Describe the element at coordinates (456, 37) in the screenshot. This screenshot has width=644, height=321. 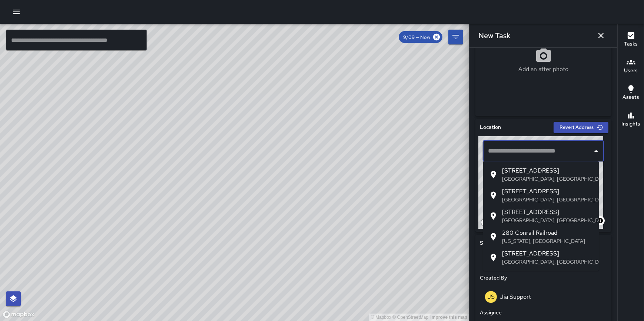
I see `button: Filters` at that location.